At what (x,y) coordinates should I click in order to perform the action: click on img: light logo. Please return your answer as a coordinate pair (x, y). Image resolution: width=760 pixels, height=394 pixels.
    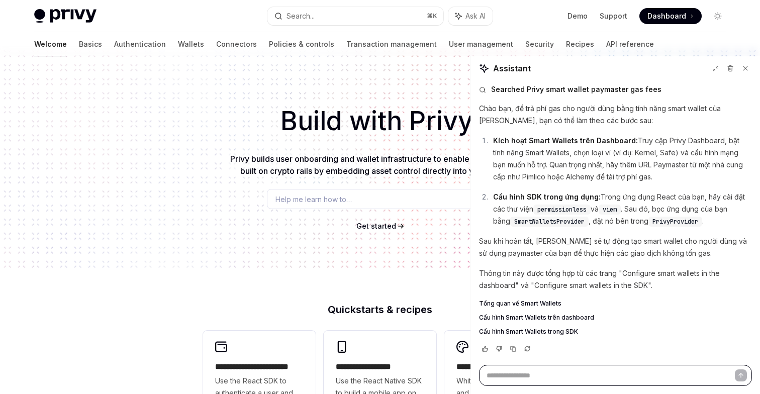
    Looking at the image, I should click on (65, 16).